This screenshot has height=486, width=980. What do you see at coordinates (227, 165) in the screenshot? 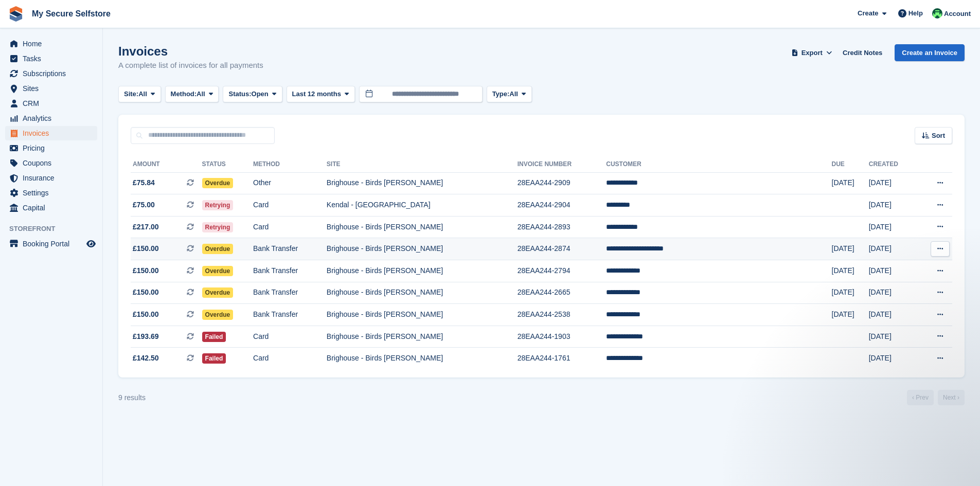
I see `th: Status` at bounding box center [227, 165].